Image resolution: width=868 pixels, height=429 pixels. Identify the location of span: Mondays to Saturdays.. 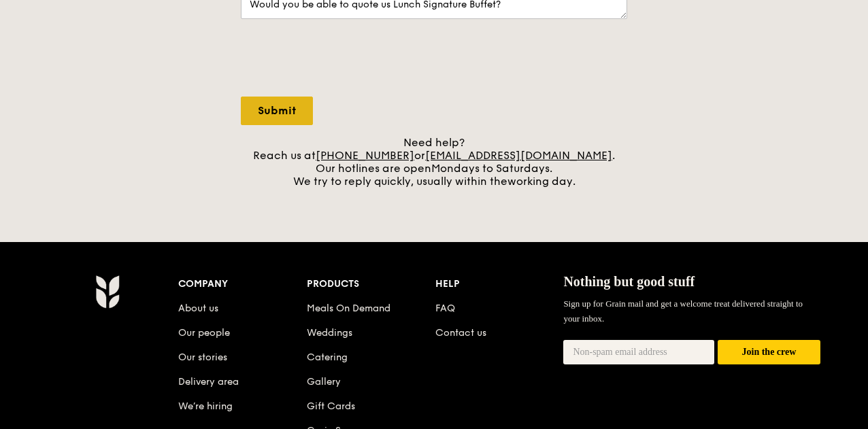
(492, 168).